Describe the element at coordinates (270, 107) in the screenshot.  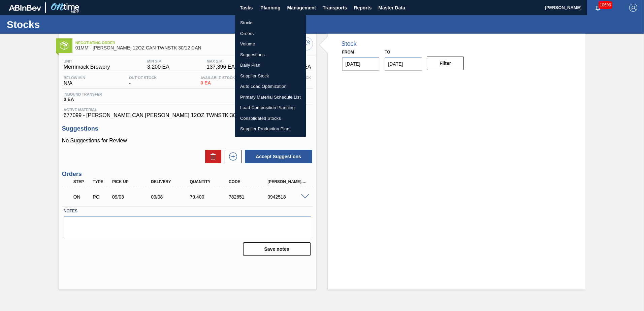
I see `li: Load Composition Planning` at that location.